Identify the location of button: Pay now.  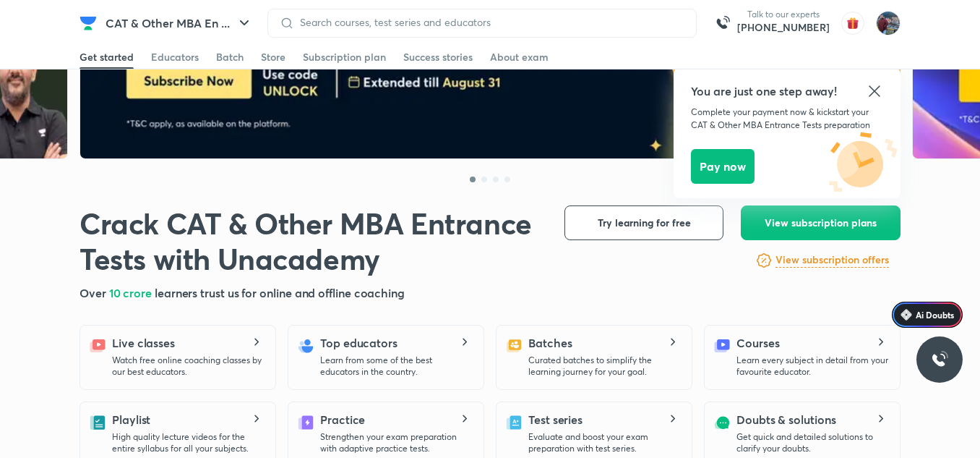
(722, 166).